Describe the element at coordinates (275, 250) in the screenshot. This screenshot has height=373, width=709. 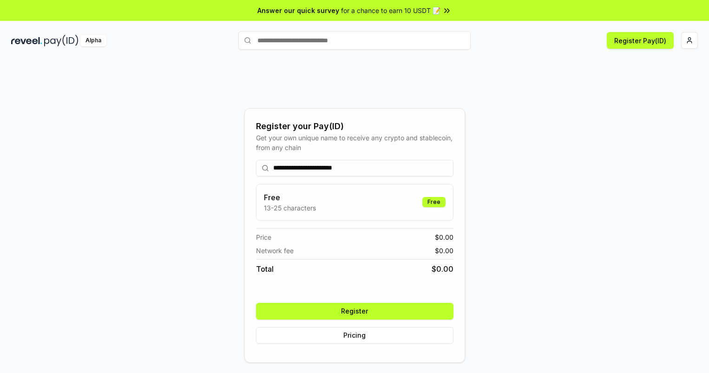
I see `span: Network fee` at that location.